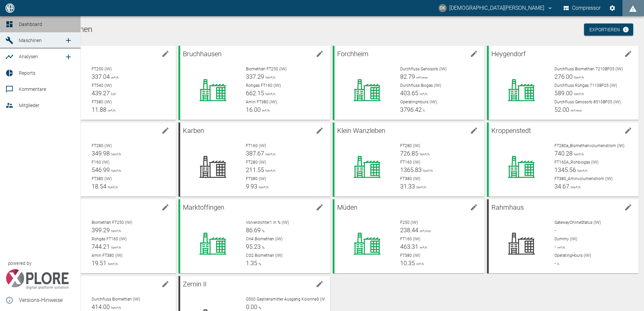 This screenshot has width=644, height=311. I want to click on span: FT380_Aminvolumenstrom (IW), so click(583, 179).